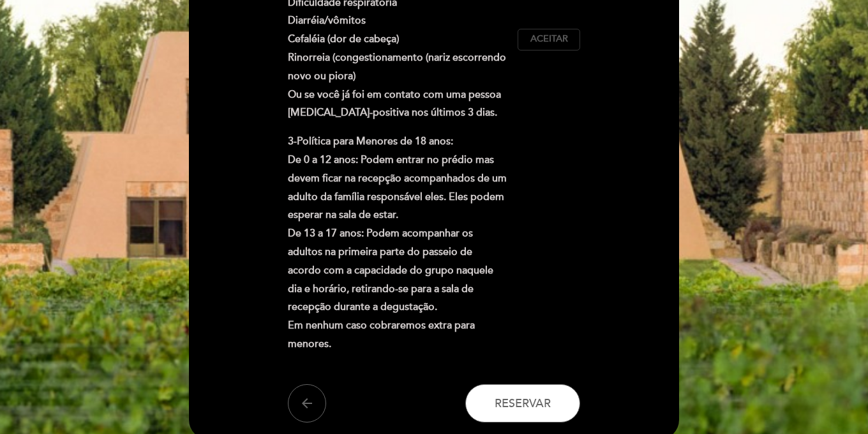  I want to click on p: 3- De 0 a 12 anos: Podem entrar no prédio mas devem ficar na recepção acompanhados de um adulto d..., so click(398, 243).